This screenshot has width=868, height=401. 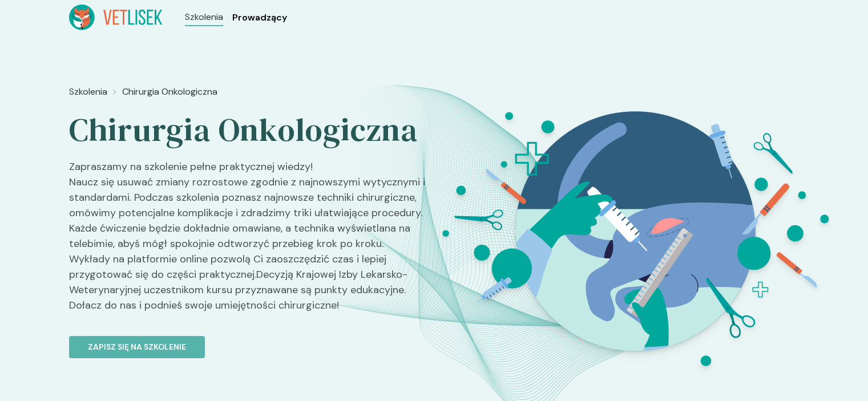 What do you see at coordinates (137, 347) in the screenshot?
I see `button: Zapisz się na szkolenie` at bounding box center [137, 347].